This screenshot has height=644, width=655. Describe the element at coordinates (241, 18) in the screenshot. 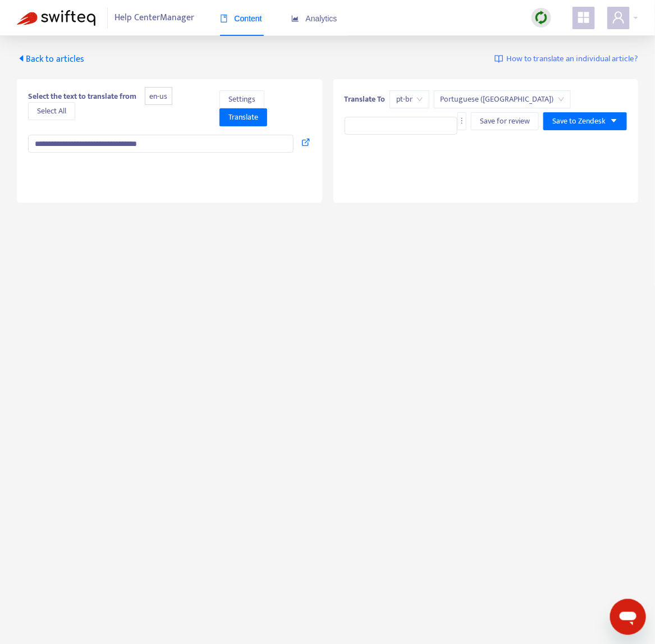

I see `span: Content` at that location.